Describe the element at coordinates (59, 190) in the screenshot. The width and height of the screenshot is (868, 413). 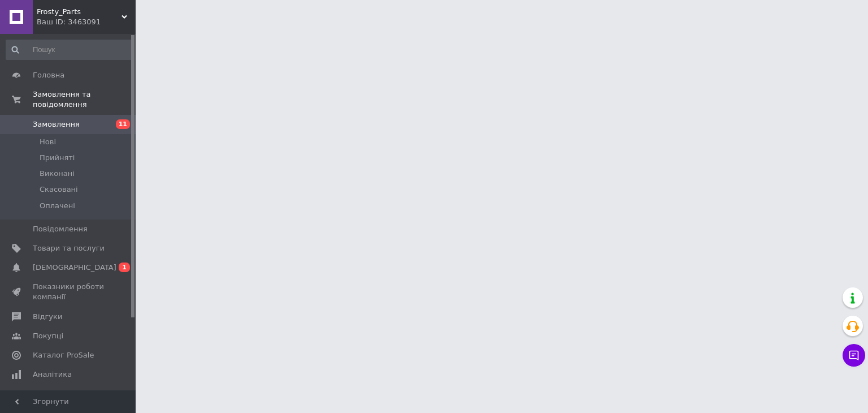
I see `span: Скасовані` at that location.